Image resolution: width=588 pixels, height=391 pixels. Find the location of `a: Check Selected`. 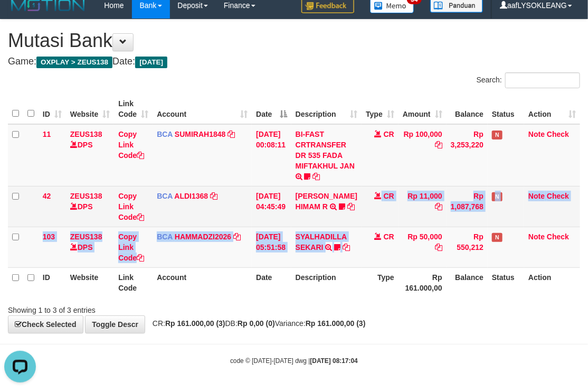

a: Check Selected is located at coordinates (46, 324).